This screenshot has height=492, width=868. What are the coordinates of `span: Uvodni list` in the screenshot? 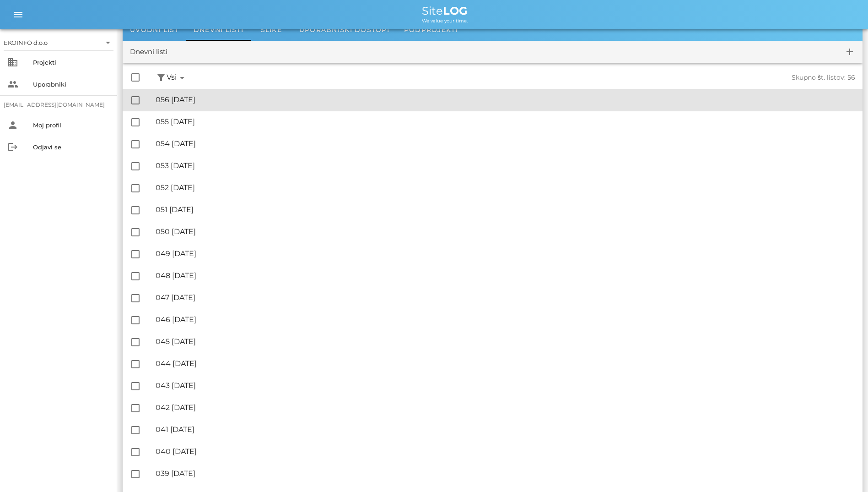 It's located at (154, 30).